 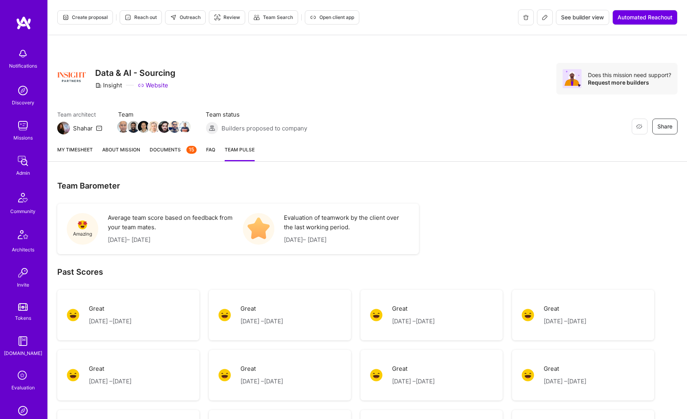 I want to click on i: icon EyeClosed, so click(x=640, y=126).